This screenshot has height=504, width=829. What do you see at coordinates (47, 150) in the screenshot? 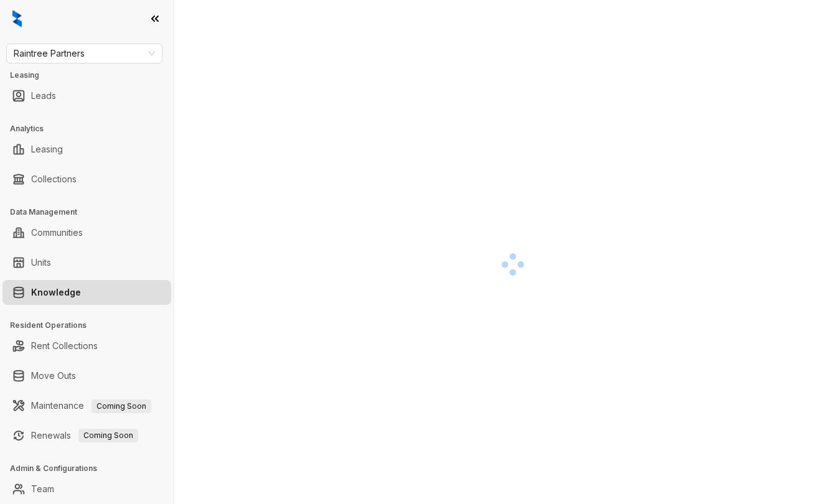
I see `a: Leasing` at bounding box center [47, 150].